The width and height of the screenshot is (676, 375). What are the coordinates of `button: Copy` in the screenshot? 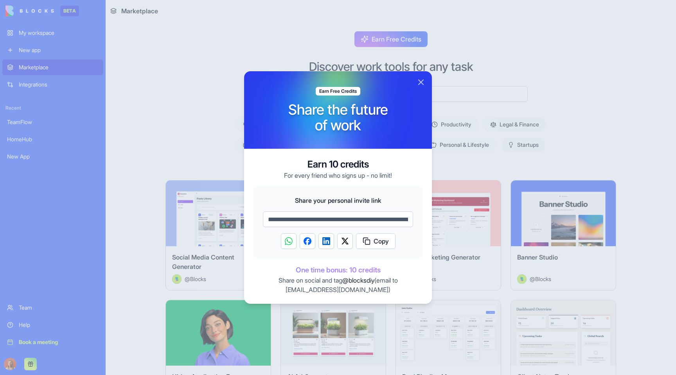 It's located at (376, 241).